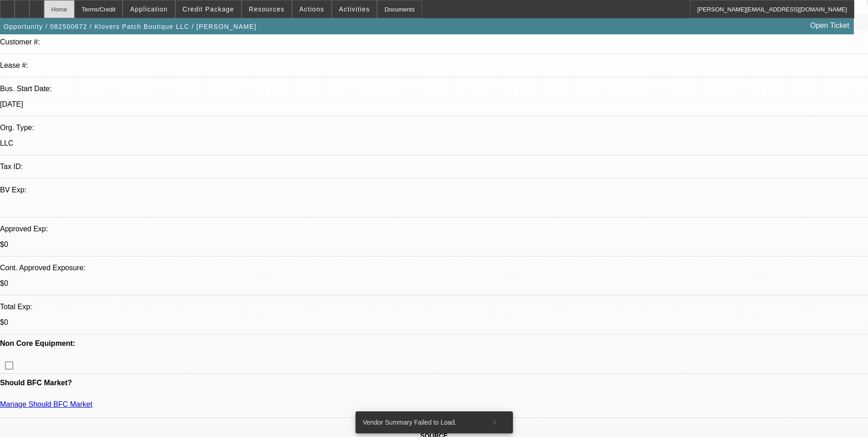 The width and height of the screenshot is (868, 437). I want to click on span: Credit Package, so click(208, 9).